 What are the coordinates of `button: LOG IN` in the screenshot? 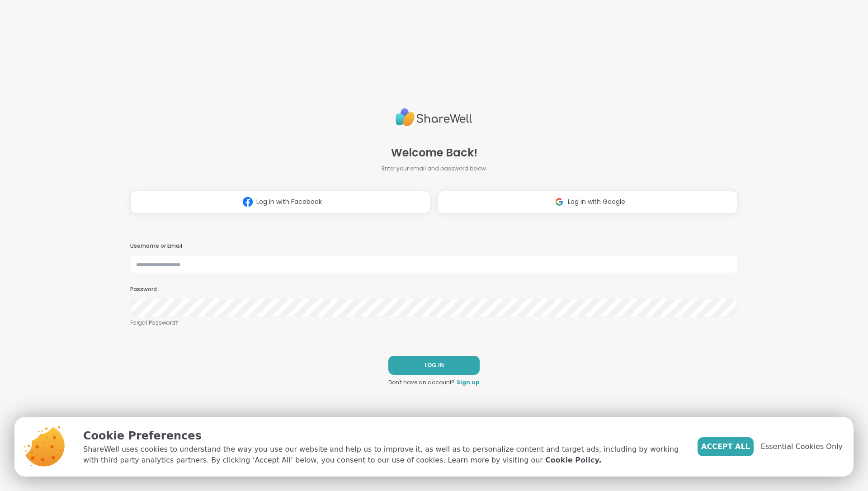 It's located at (434, 365).